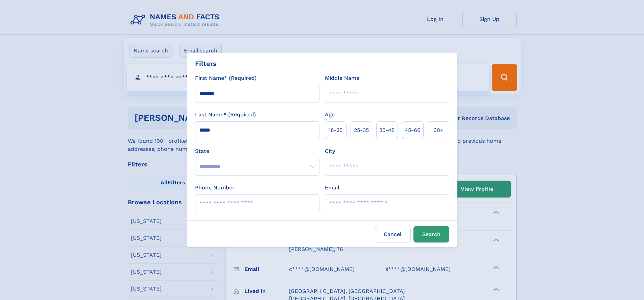 The height and width of the screenshot is (300, 644). What do you see at coordinates (214, 187) in the screenshot?
I see `label: Phone Number` at bounding box center [214, 187].